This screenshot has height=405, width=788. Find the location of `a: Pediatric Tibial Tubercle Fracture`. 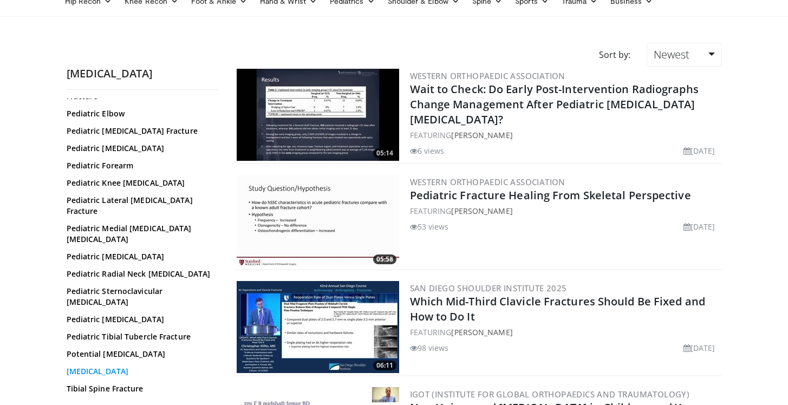

a: Pediatric Tibial Tubercle Fracture is located at coordinates (140, 337).